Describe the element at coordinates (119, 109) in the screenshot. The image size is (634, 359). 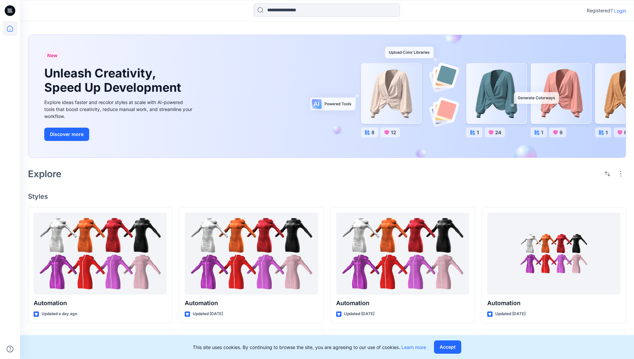
I see `div: Explore ideas faster and recolor styles at scale with AI-powered tools that boost creativity, red...` at that location.